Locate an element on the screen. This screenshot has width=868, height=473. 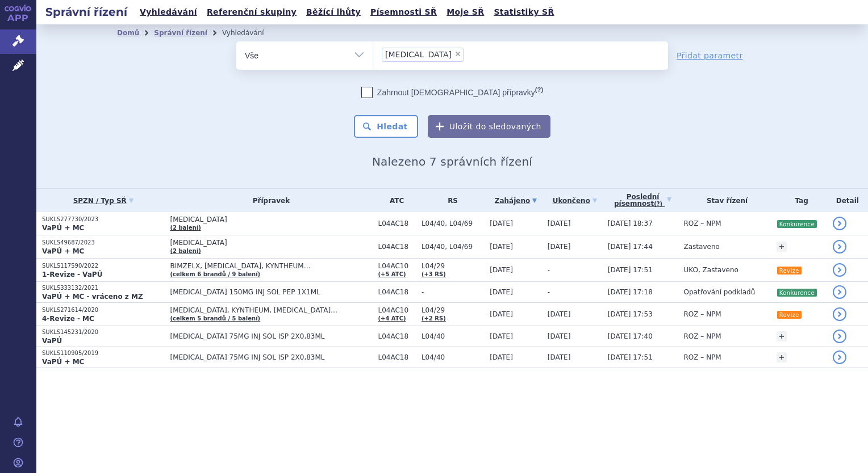
strong: VaPÚ + MC - vráceno z MZ is located at coordinates (93, 297).